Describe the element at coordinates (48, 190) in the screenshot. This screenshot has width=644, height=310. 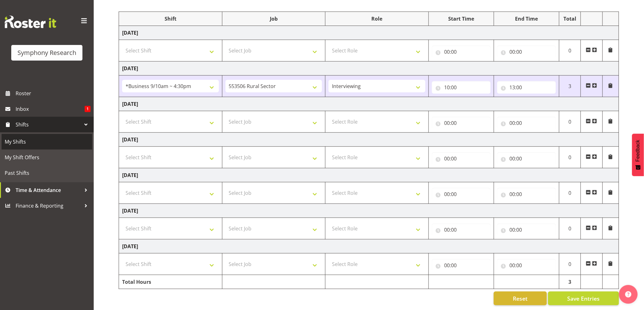
I see `span: Time & Attendance` at that location.